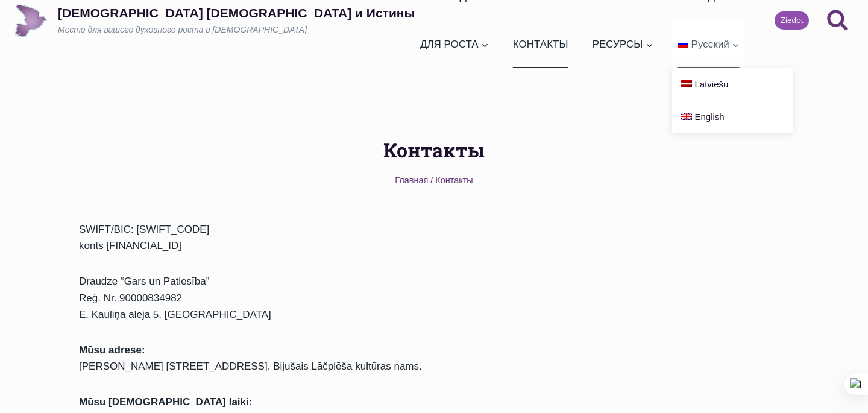 This screenshot has height=413, width=868. I want to click on a: Главная, so click(411, 181).